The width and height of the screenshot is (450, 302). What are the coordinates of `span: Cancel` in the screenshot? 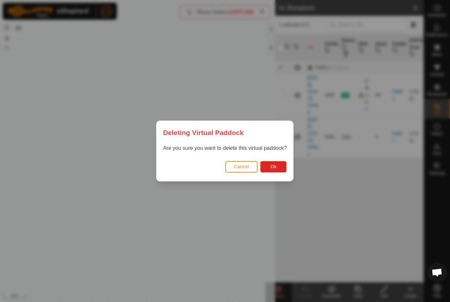 It's located at (241, 167).